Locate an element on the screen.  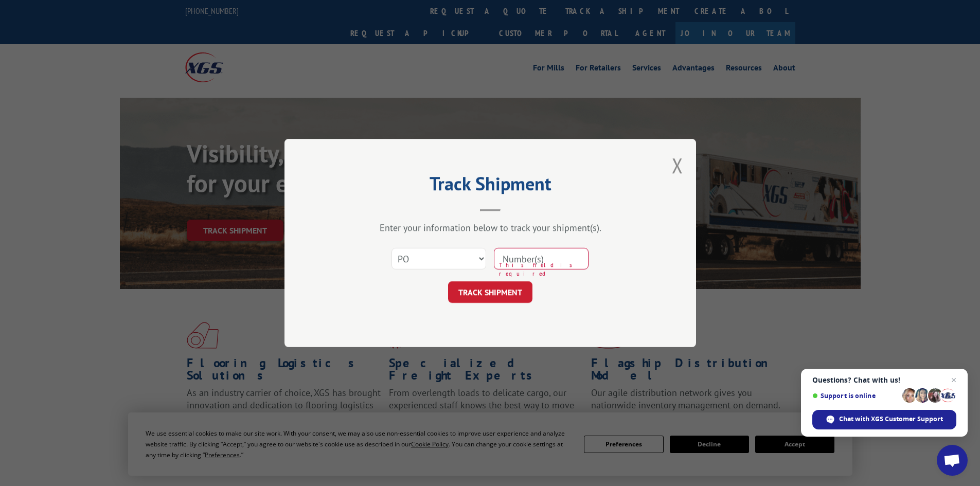
span: Questions? Chat with us! is located at coordinates (884, 381).